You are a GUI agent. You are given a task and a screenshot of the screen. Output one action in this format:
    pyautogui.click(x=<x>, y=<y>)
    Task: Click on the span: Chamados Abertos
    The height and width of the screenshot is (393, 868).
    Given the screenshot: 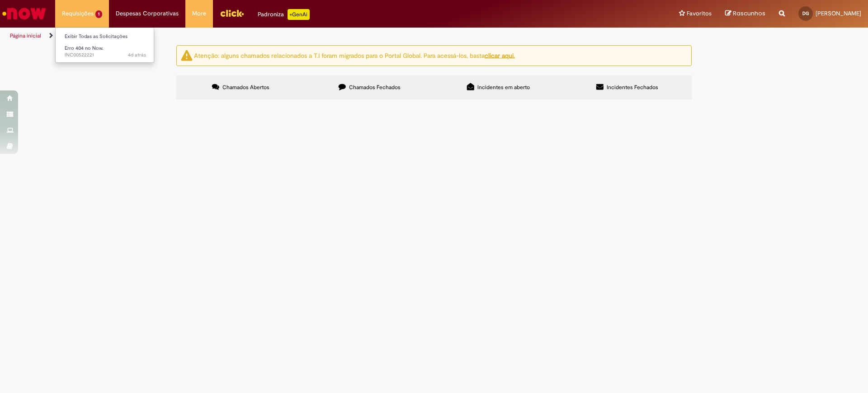 What is the action you would take?
    pyautogui.click(x=246, y=87)
    